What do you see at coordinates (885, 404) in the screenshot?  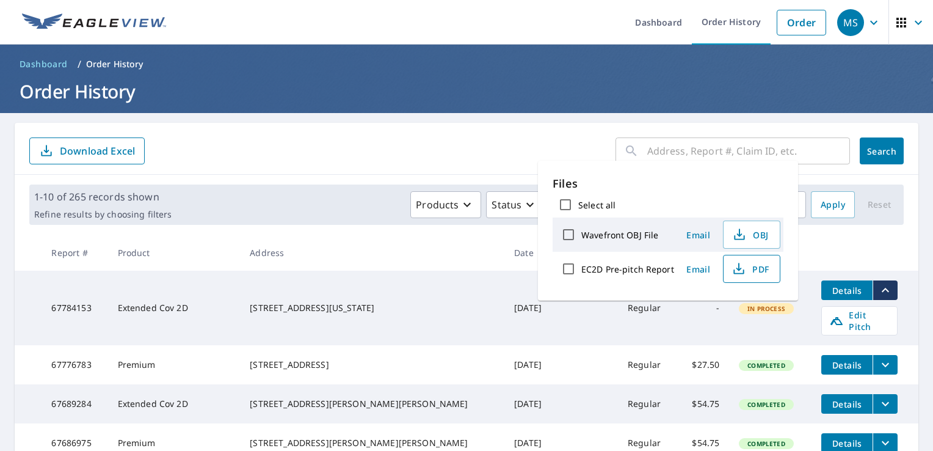 I see `button: filesDropdownBtn-67689284` at bounding box center [885, 404].